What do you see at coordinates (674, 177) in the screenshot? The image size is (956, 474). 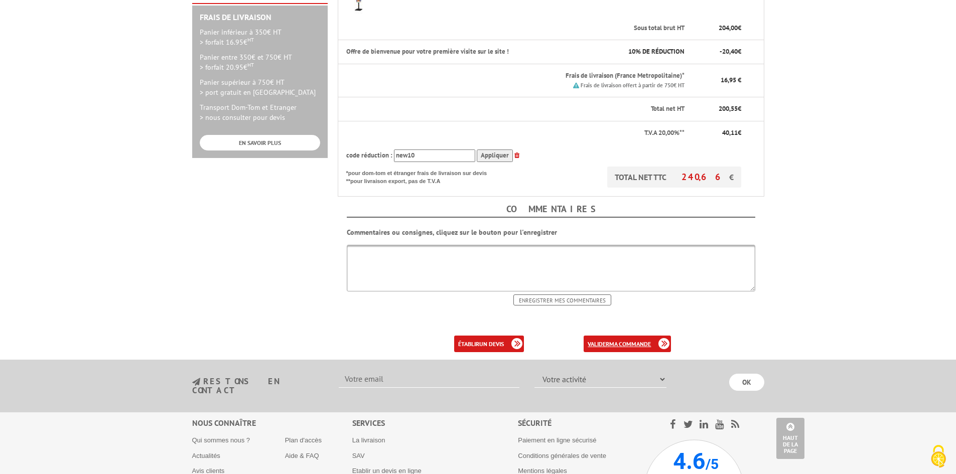 I see `p: TOTAL NET TTC €` at bounding box center [674, 177].